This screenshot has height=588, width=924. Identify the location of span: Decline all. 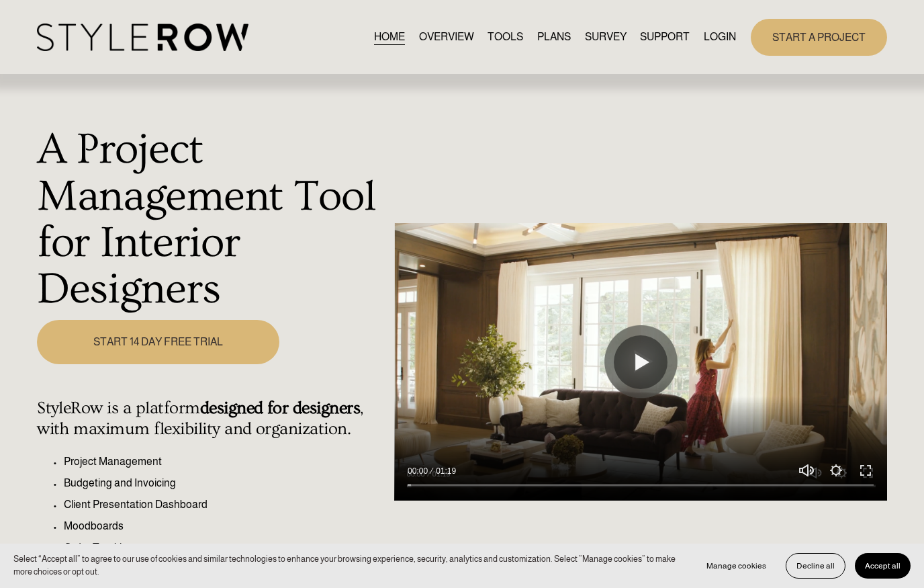
(815, 566).